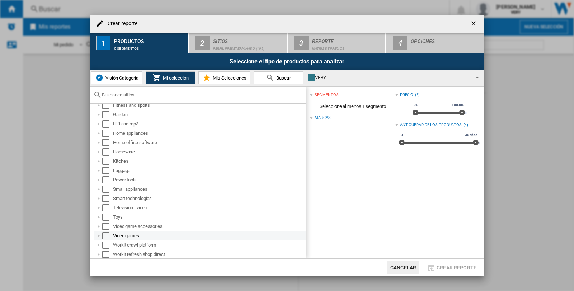 This screenshot has width=574, height=291. What do you see at coordinates (209, 105) in the screenshot?
I see `div: Fitness and sports` at bounding box center [209, 105].